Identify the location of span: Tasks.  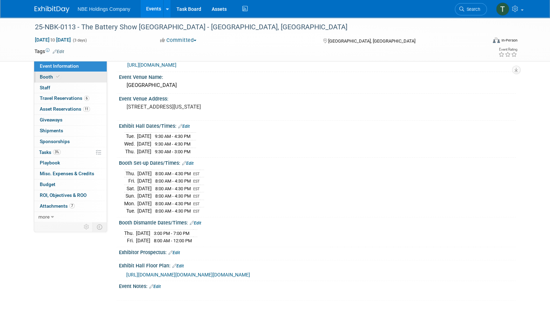
(50, 152).